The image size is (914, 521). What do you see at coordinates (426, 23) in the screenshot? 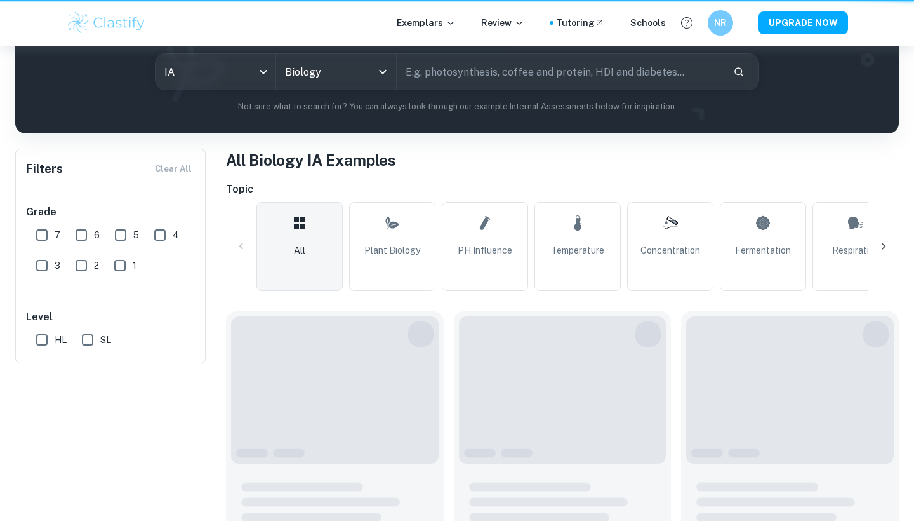
I see `p: Exemplars` at bounding box center [426, 23].